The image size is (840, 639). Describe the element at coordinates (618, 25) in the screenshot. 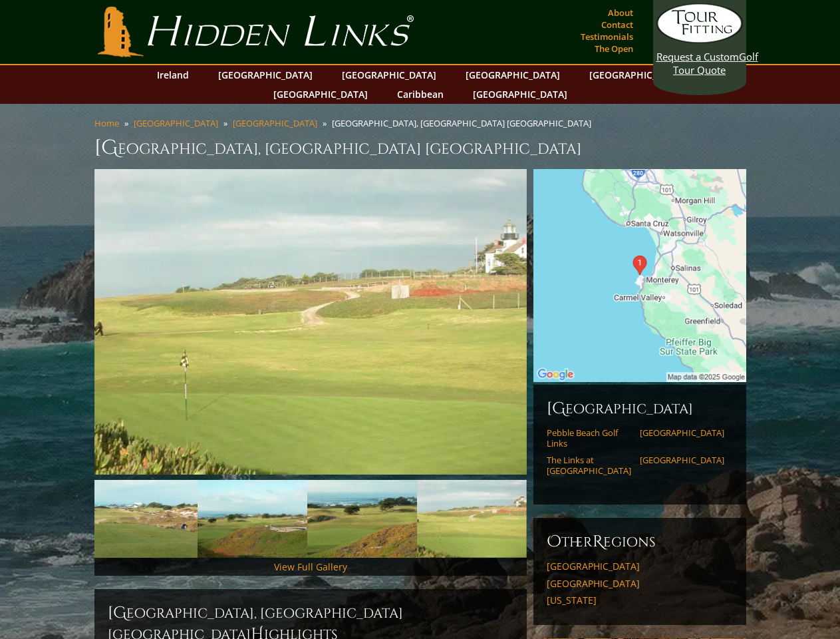

I see `a: Contact` at that location.